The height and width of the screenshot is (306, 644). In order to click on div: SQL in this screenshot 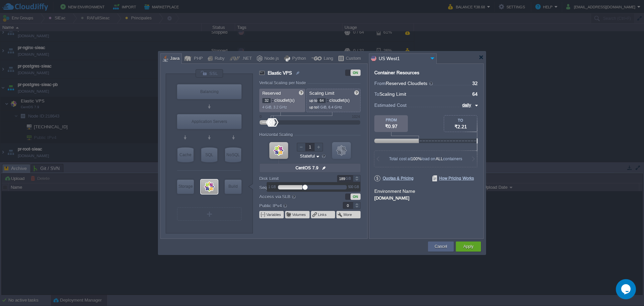, I will do `click(209, 154)`.